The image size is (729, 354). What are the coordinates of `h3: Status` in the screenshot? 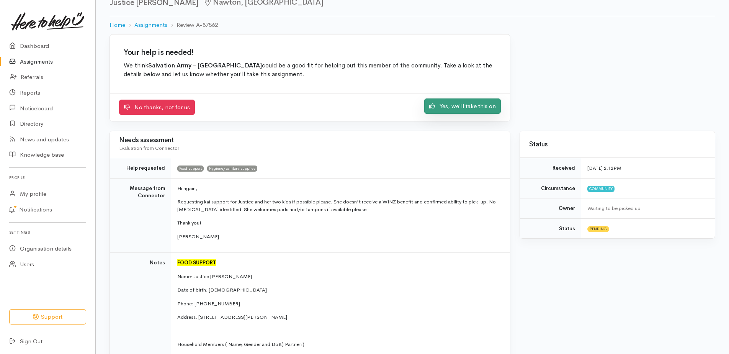 It's located at (617, 144).